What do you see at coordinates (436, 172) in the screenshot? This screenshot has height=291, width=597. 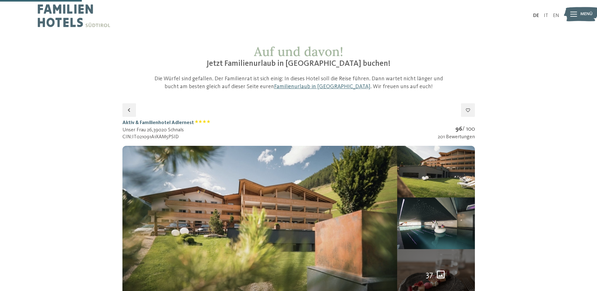 I see `img: Hotel` at bounding box center [436, 172].